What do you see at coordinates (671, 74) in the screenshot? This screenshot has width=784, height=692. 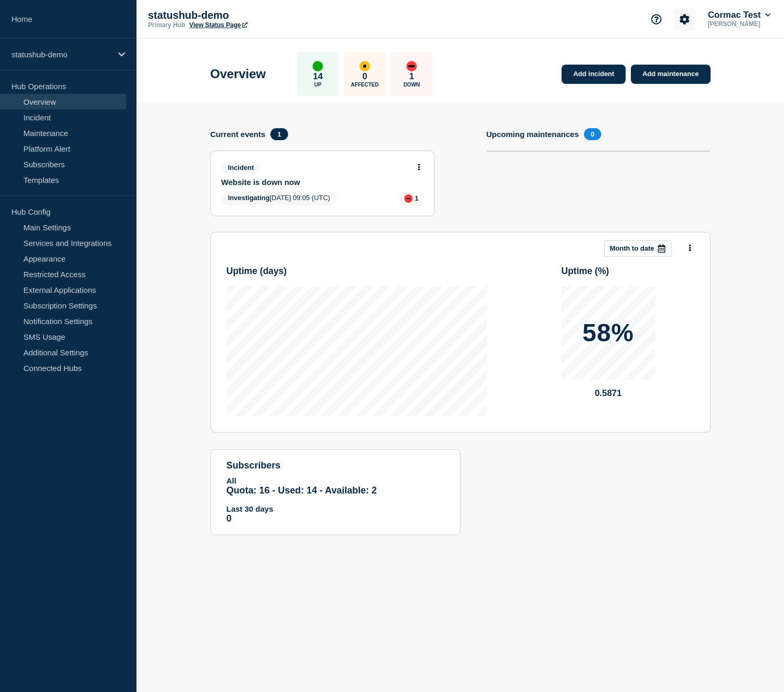 I see `a: Add maintenance` at bounding box center [671, 74].